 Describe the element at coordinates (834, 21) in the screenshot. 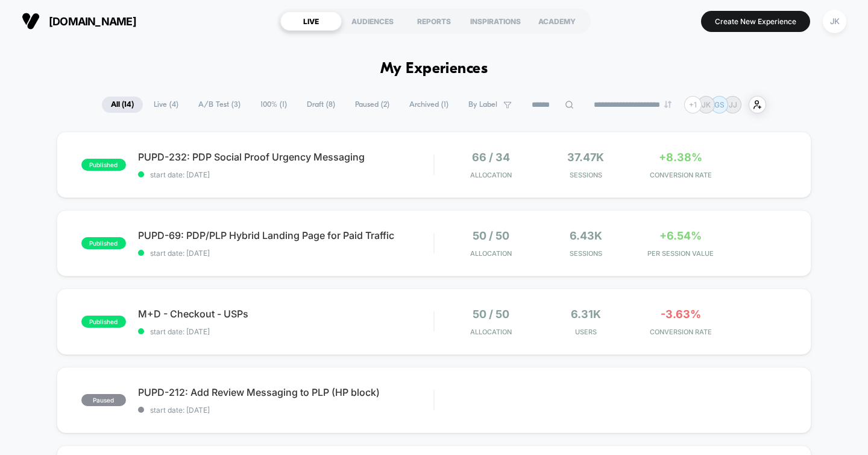

I see `div: JK` at that location.